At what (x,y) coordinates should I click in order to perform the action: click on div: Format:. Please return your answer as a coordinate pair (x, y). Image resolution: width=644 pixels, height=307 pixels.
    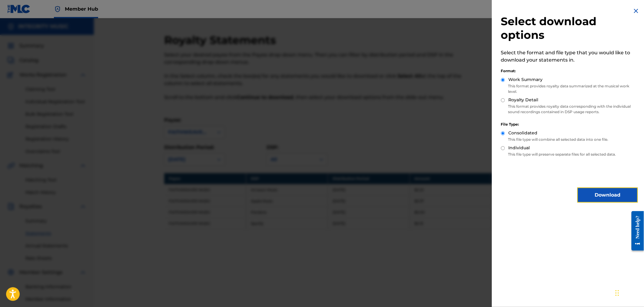
    Looking at the image, I should click on (569, 71).